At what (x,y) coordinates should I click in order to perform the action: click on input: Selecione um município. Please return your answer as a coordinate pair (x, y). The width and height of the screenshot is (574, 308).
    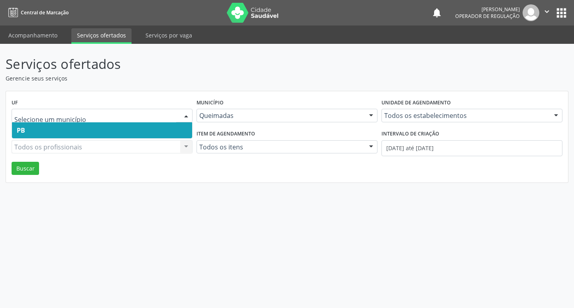
    Looking at the image, I should click on (95, 120).